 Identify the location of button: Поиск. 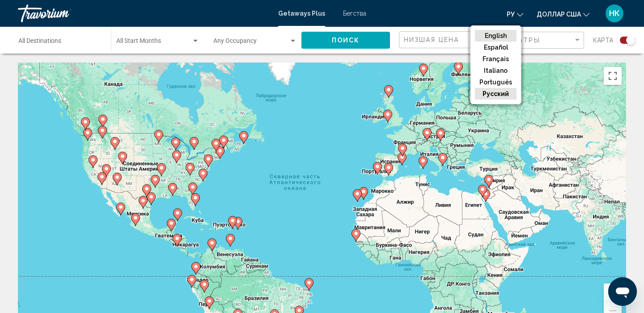
(346, 39).